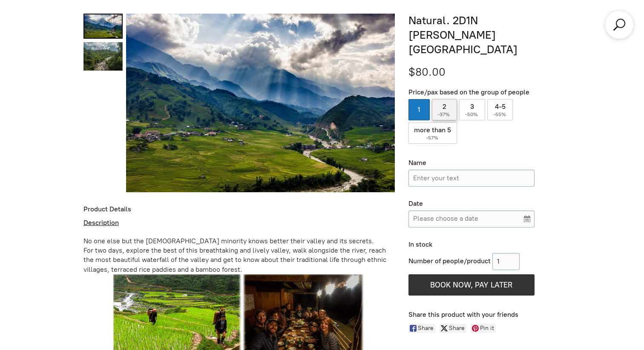  What do you see at coordinates (449, 260) in the screenshot?
I see `span: Number of people/product` at bounding box center [449, 260].